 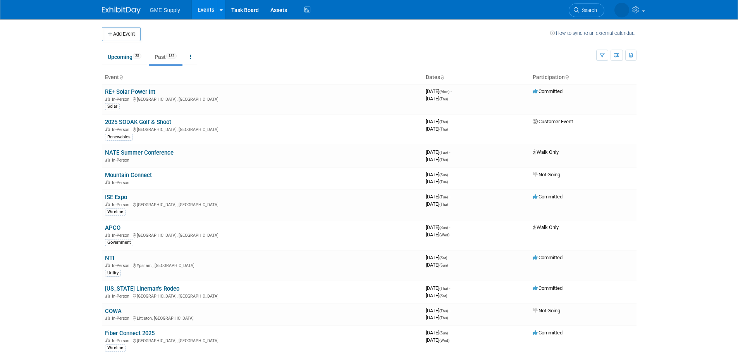 I want to click on th: Event, so click(x=262, y=78).